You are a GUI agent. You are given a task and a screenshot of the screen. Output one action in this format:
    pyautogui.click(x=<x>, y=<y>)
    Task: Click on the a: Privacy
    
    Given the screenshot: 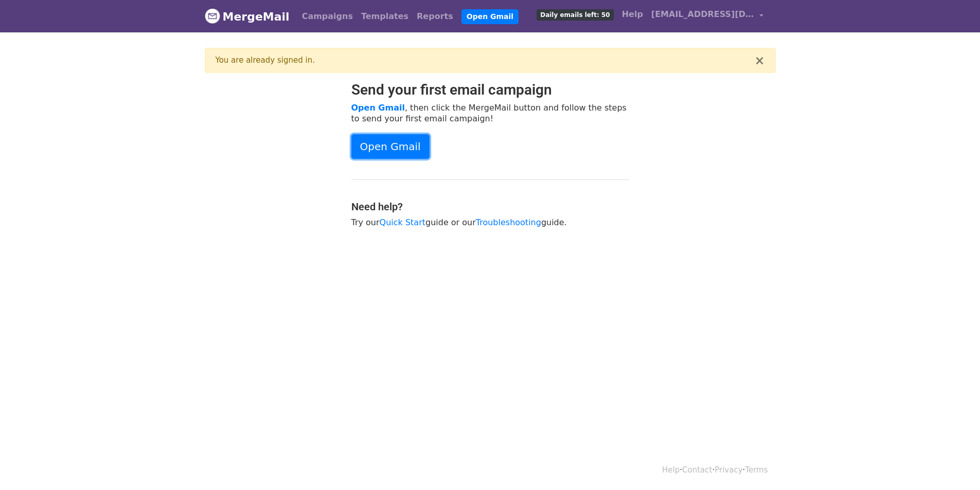 What is the action you would take?
    pyautogui.click(x=729, y=470)
    